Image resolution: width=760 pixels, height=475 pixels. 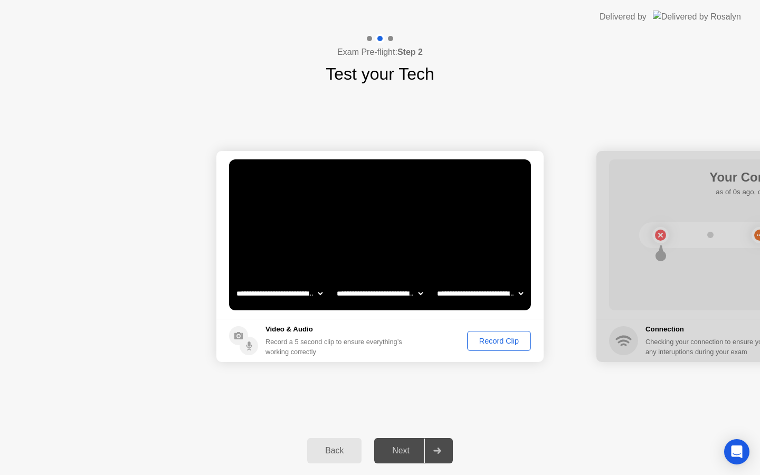 I want to click on h4: Exam Pre-flight:, so click(x=380, y=52).